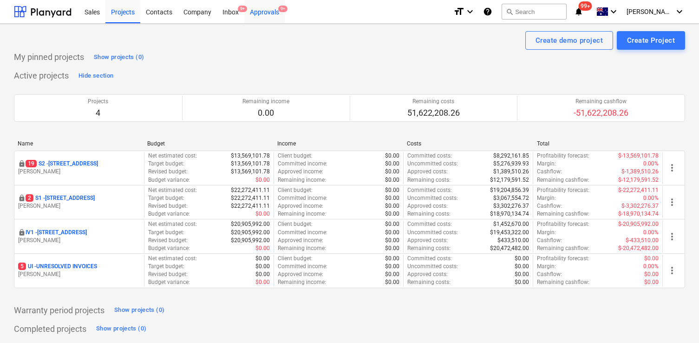 The image size is (699, 343). What do you see at coordinates (434, 101) in the screenshot?
I see `p: Remaining costs` at bounding box center [434, 101].